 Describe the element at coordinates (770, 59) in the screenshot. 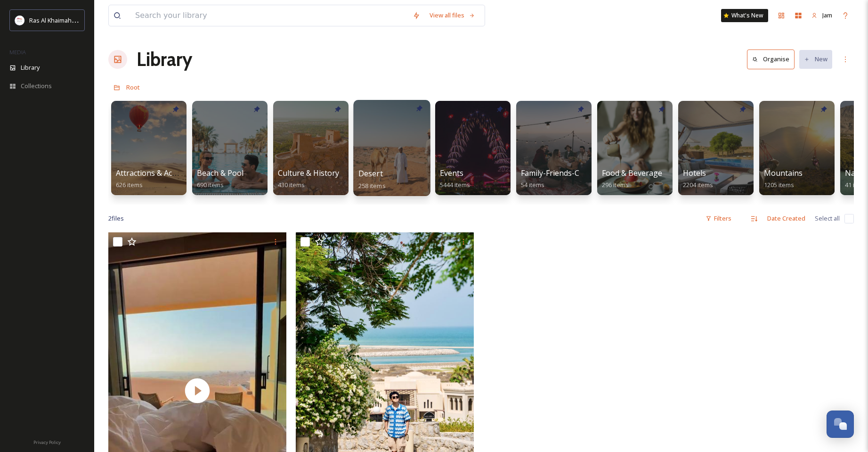

I see `button: Organise` at that location.